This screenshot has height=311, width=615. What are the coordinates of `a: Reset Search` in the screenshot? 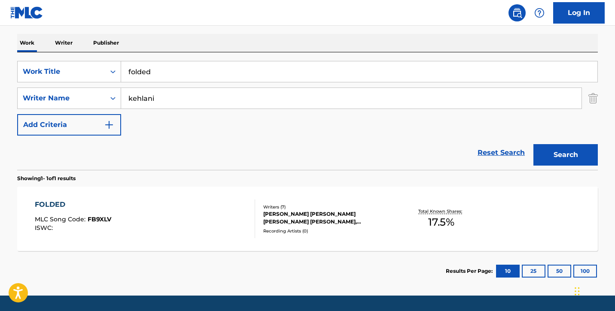 It's located at (501, 153).